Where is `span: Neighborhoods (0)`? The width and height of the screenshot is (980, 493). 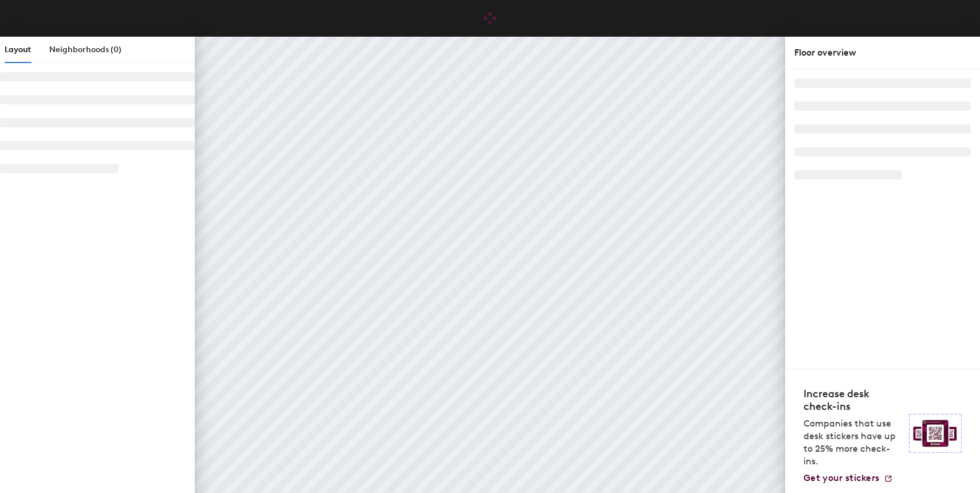 span: Neighborhoods (0) is located at coordinates (85, 49).